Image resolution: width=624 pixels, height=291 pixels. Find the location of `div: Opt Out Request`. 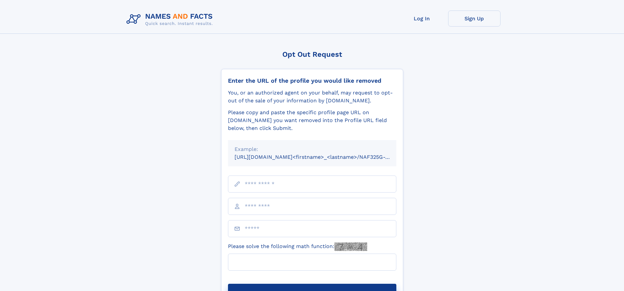

div: Opt Out Request is located at coordinates (312, 54).